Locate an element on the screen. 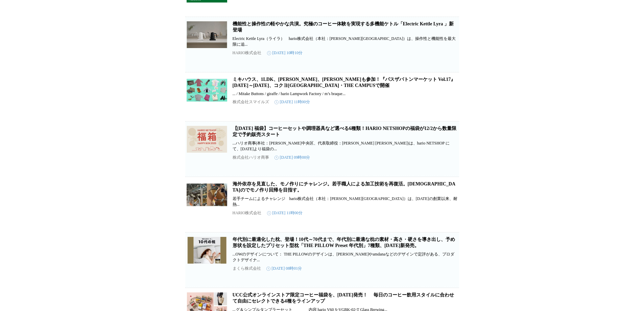 This screenshot has width=644, height=311. p: 株式会社ハリオ商事 is located at coordinates (251, 157).